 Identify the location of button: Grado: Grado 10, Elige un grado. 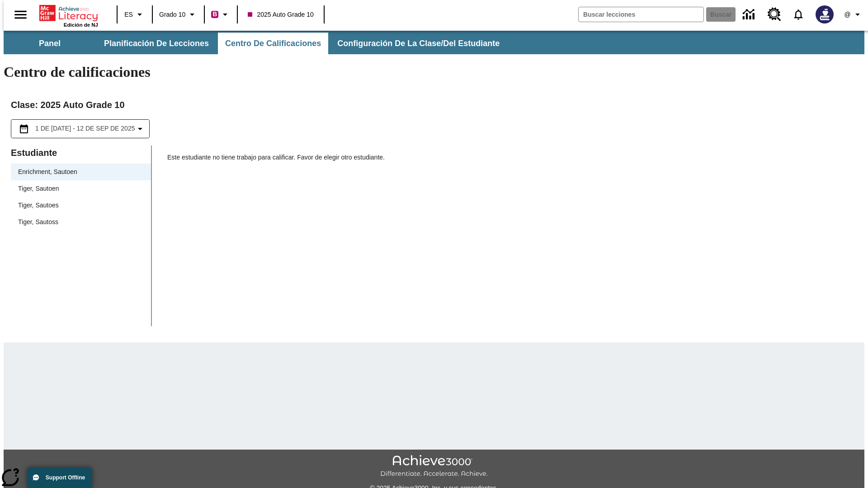
(178, 14).